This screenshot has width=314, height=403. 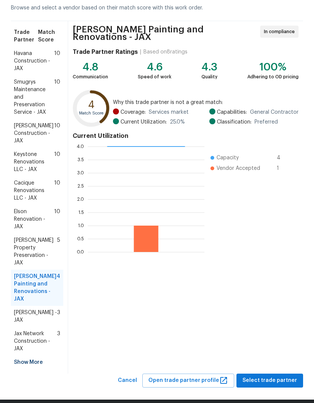 I want to click on text: 2.0, so click(x=81, y=199).